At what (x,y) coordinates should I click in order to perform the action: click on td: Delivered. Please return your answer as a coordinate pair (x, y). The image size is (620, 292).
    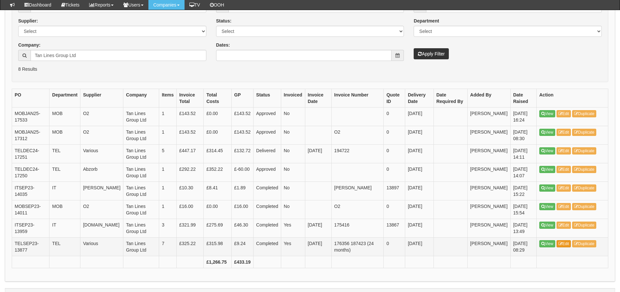
    Looking at the image, I should click on (267, 153).